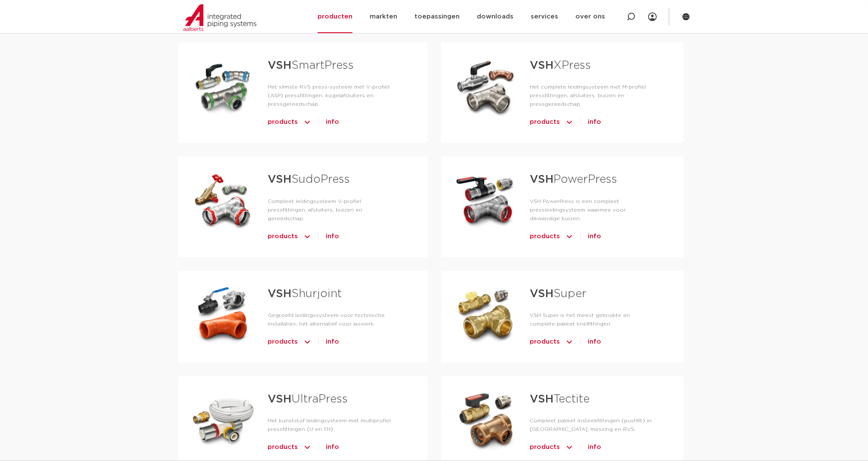 This screenshot has width=868, height=461. Describe the element at coordinates (305, 294) in the screenshot. I see `a: VSHShurjoint` at that location.